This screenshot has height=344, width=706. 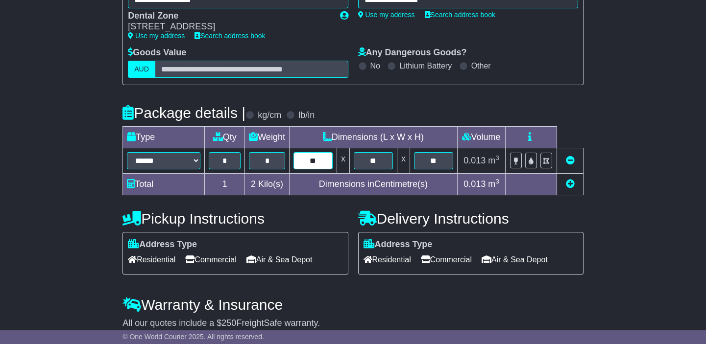 What do you see at coordinates (269, 116) in the screenshot?
I see `label: kg/cm` at bounding box center [269, 116].